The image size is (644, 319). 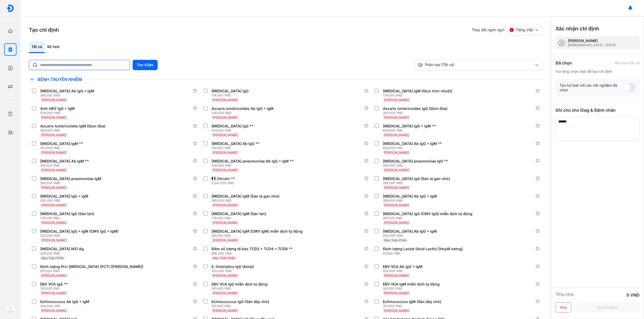 I want to click on div: 316.000 VND, so click(x=237, y=148).